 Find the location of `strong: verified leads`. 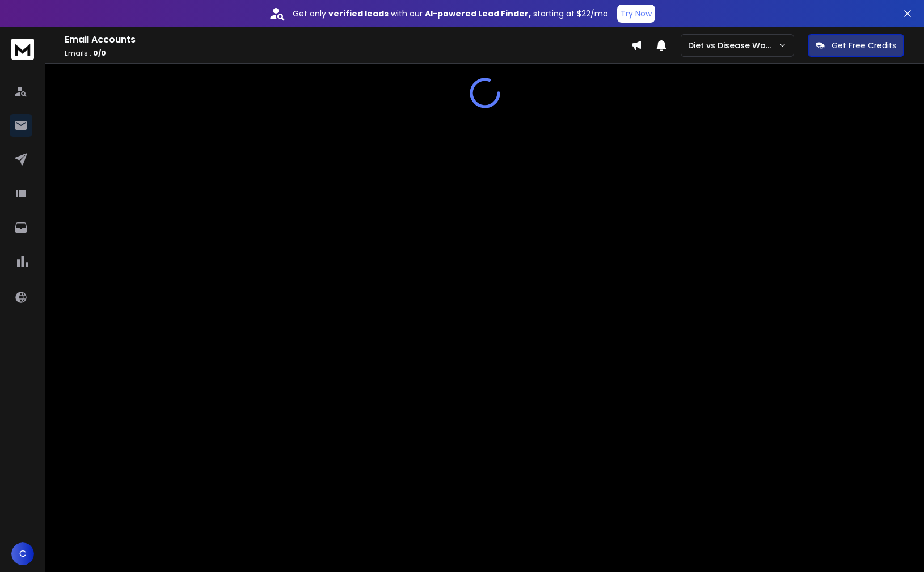

strong: verified leads is located at coordinates (359, 13).